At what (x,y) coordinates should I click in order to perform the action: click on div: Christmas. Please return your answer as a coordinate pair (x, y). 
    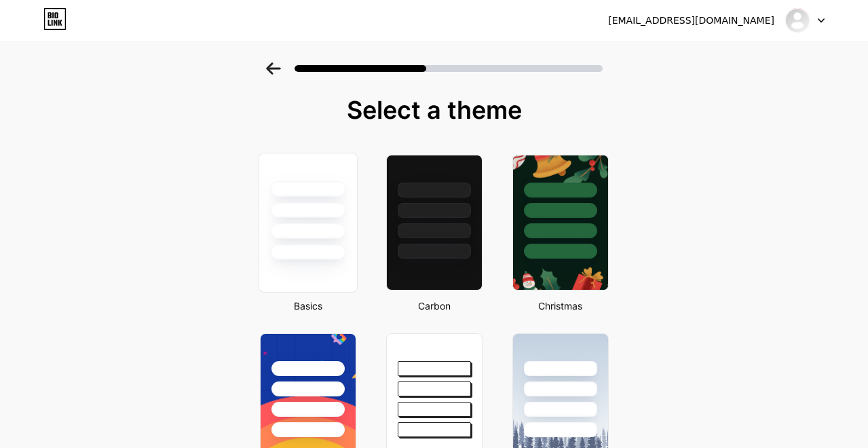
    Looking at the image, I should click on (560, 305).